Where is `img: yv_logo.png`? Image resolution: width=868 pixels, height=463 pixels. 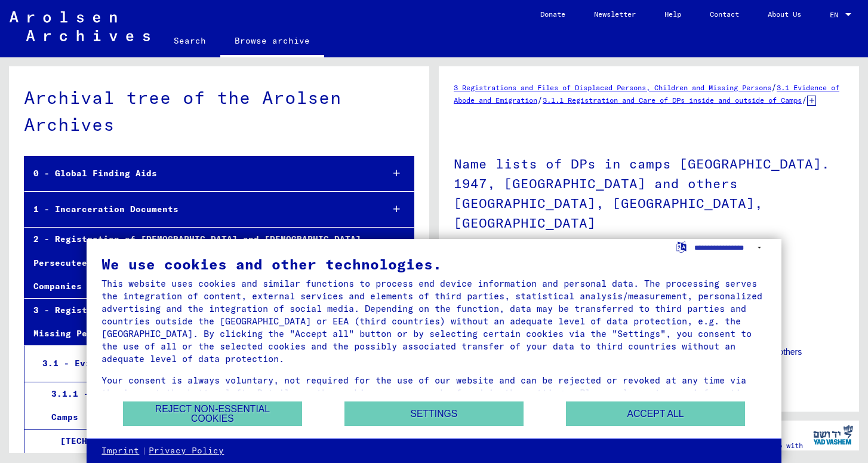
img: yv_logo.png is located at coordinates (833, 435).